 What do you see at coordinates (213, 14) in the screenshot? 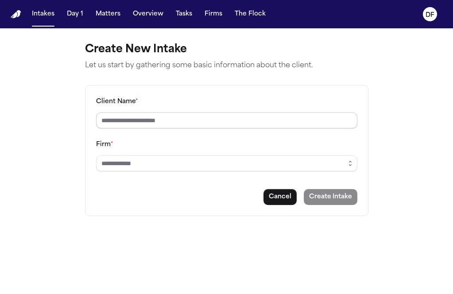
I see `a: Firms` at bounding box center [213, 14].